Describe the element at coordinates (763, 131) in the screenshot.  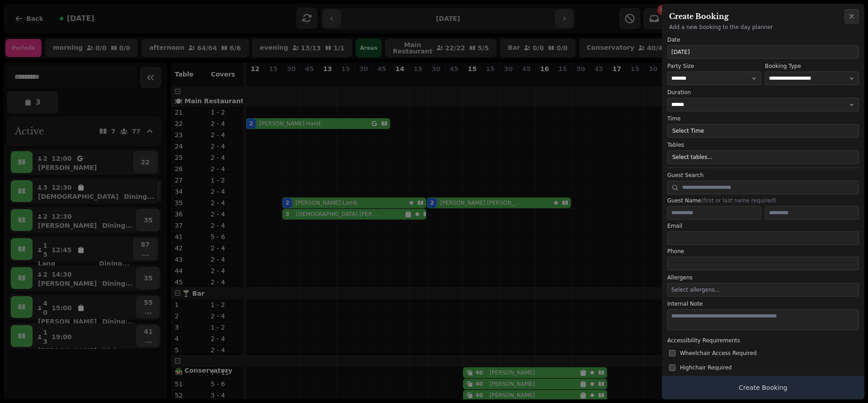
I see `button: Select Time` at that location.